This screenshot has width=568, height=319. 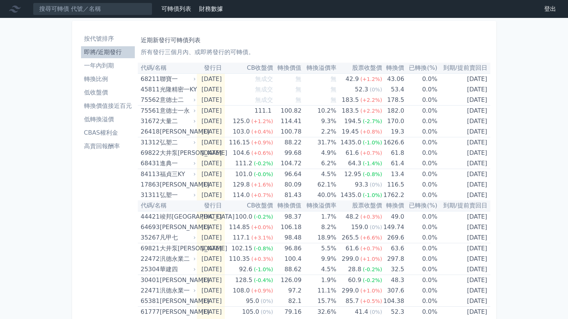 I want to click on td: 2.2%, so click(x=318, y=132).